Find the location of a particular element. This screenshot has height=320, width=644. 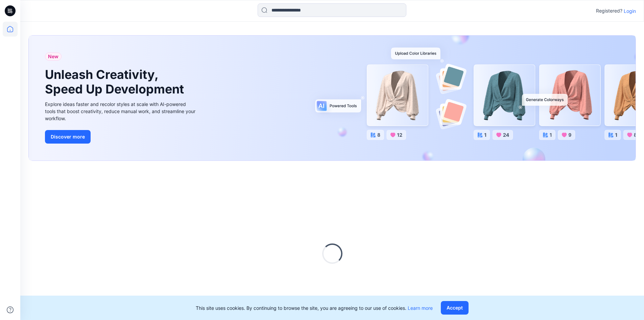

p: Registered? is located at coordinates (609, 11).